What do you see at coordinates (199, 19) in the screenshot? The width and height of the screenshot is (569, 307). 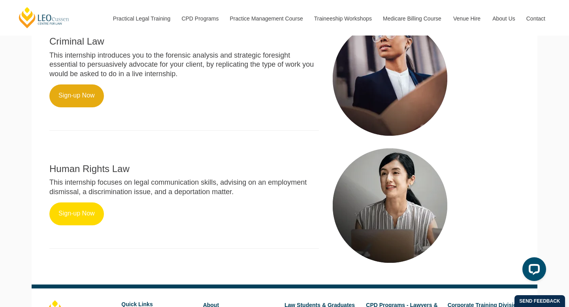 I see `a: CPD Programs` at bounding box center [199, 19].